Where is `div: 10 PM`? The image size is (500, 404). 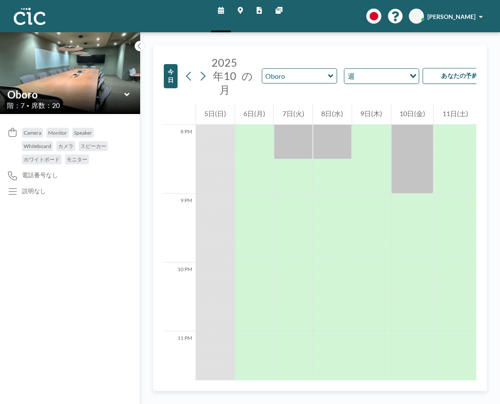 div: 10 PM is located at coordinates (180, 297).